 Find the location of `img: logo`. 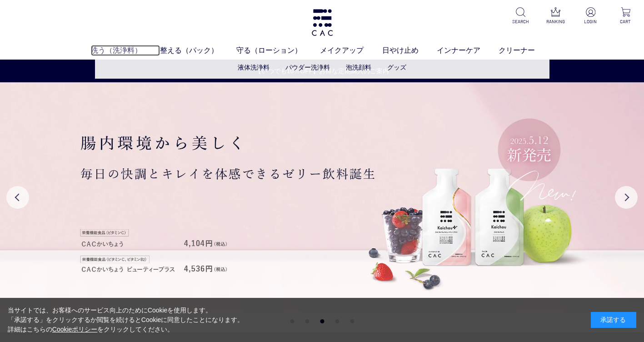

img: logo is located at coordinates (322, 22).